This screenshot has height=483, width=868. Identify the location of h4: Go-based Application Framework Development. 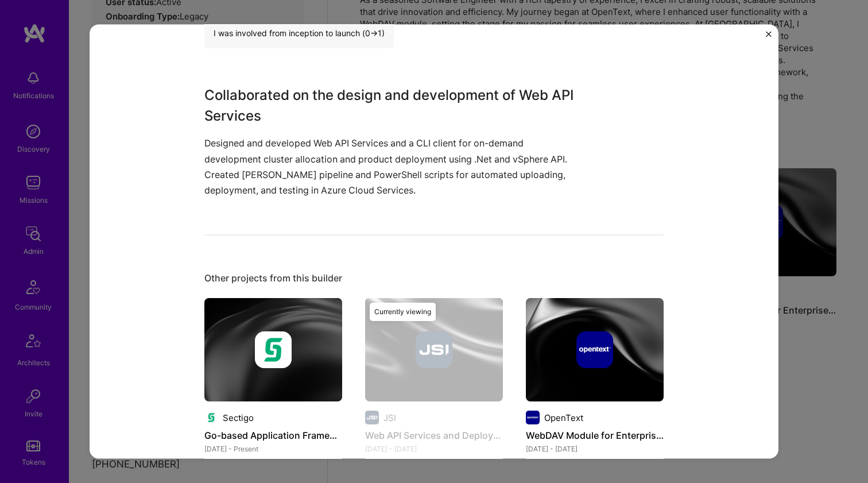
(273, 435).